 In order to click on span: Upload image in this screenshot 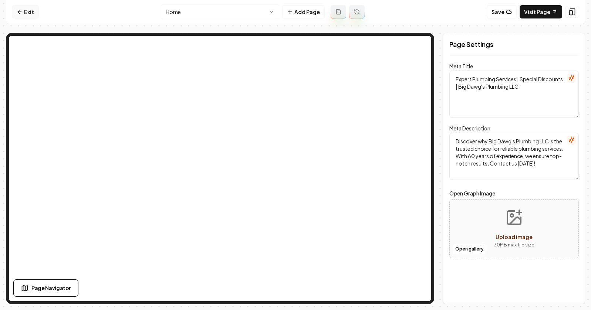, I will do `click(514, 237)`.